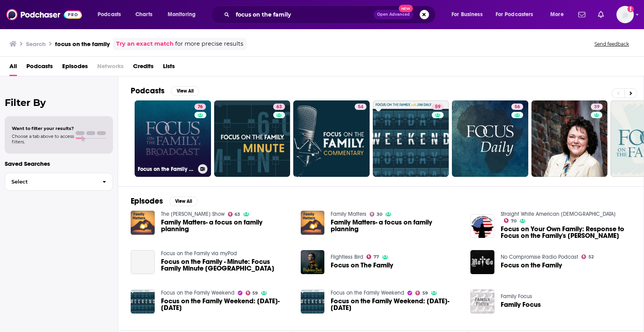 The height and width of the screenshot is (332, 644). Describe the element at coordinates (43, 128) in the screenshot. I see `span: Want to filter your results?` at that location.